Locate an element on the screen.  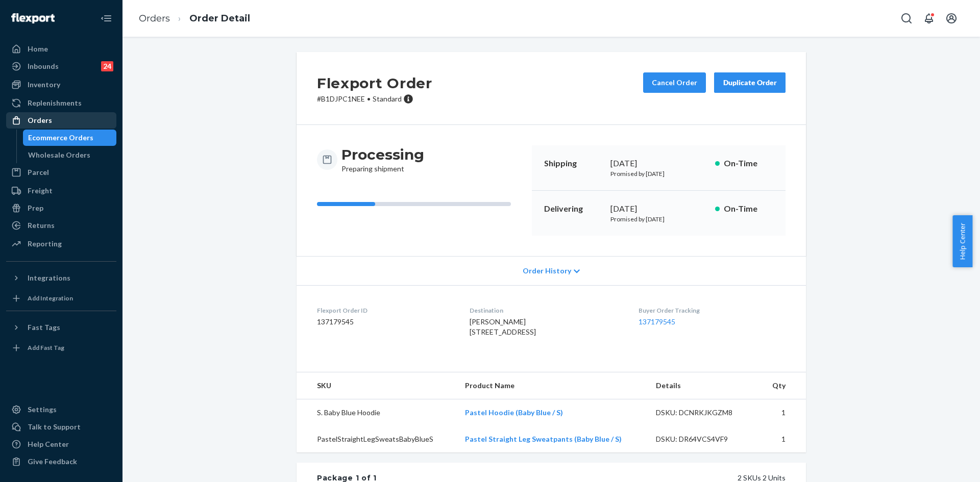
div: Parcel is located at coordinates (38, 172).